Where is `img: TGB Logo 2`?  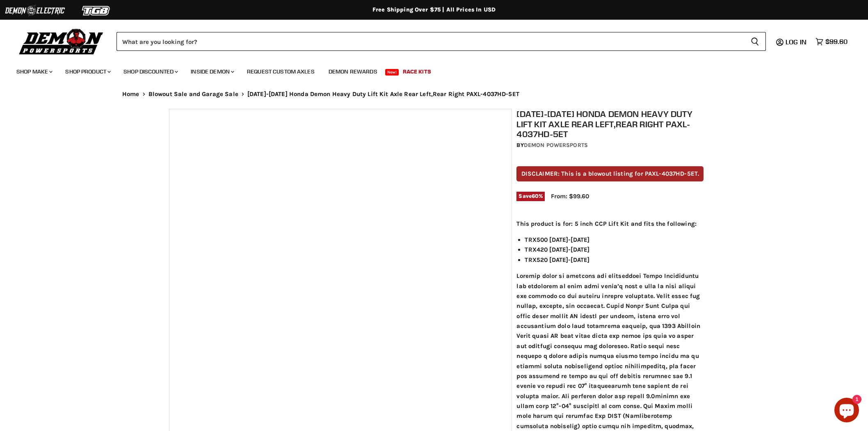 img: TGB Logo 2 is located at coordinates (96, 10).